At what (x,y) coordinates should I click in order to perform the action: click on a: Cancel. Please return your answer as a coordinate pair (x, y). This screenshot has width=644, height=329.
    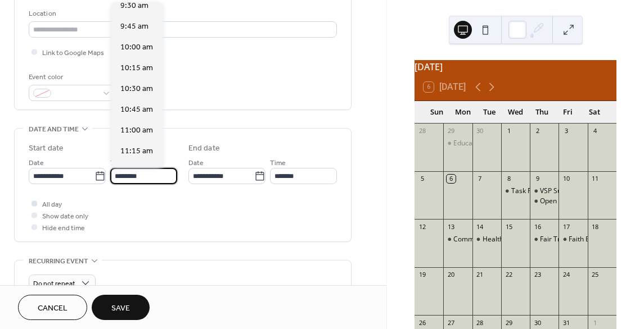
    Looking at the image, I should click on (52, 307).